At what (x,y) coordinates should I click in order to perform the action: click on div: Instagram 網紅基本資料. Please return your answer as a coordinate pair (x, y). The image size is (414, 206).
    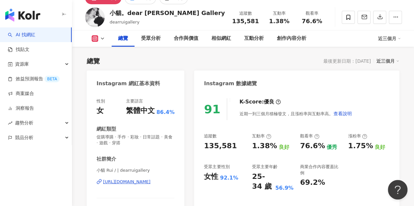
    Looking at the image, I should click on (128, 84).